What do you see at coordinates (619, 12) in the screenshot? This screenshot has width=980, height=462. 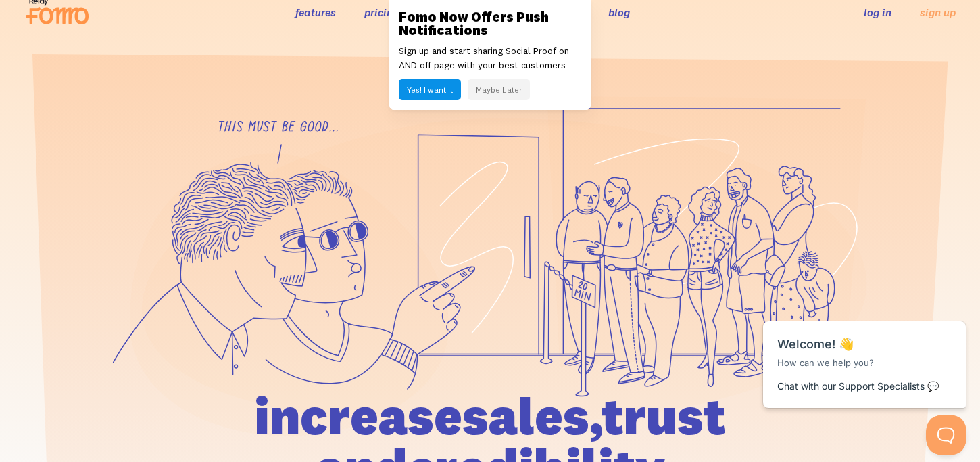 I see `a: blog` at bounding box center [619, 12].